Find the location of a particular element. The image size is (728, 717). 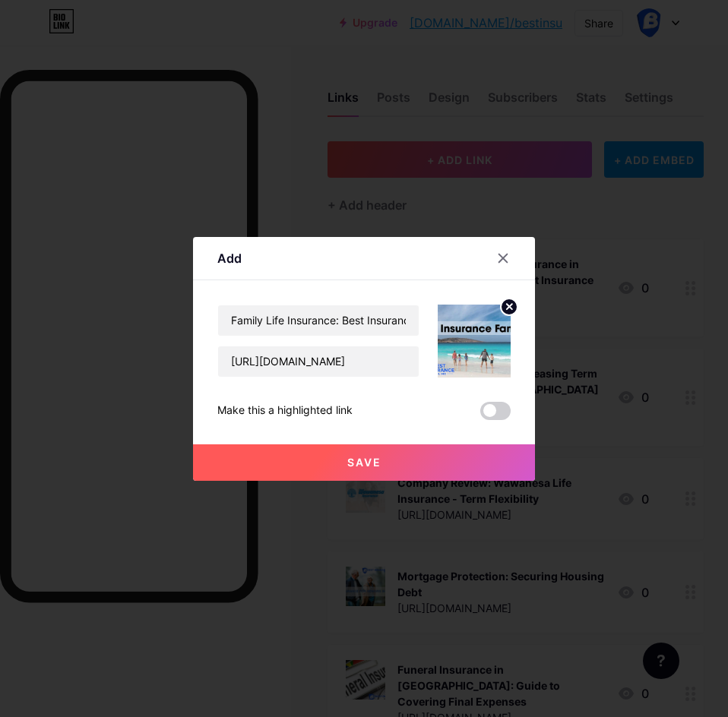

div: Make this a highlighted link is located at coordinates (285, 411).